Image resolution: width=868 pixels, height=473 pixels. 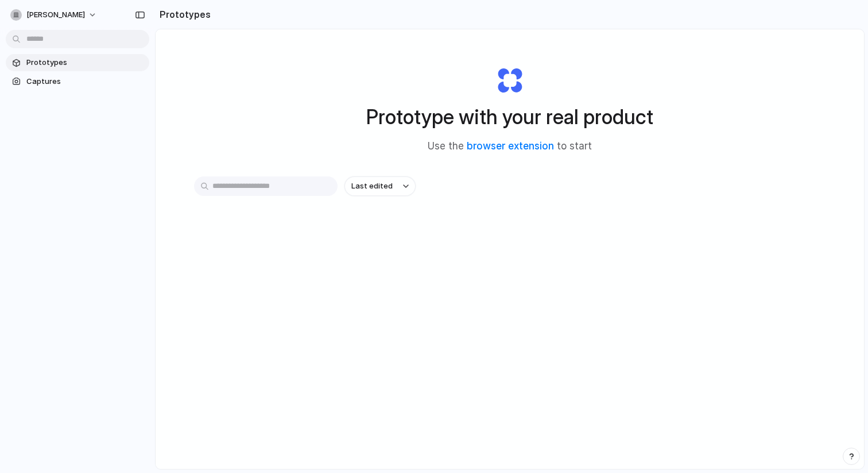 What do you see at coordinates (86, 63) in the screenshot?
I see `span: Prototypes` at bounding box center [86, 63].